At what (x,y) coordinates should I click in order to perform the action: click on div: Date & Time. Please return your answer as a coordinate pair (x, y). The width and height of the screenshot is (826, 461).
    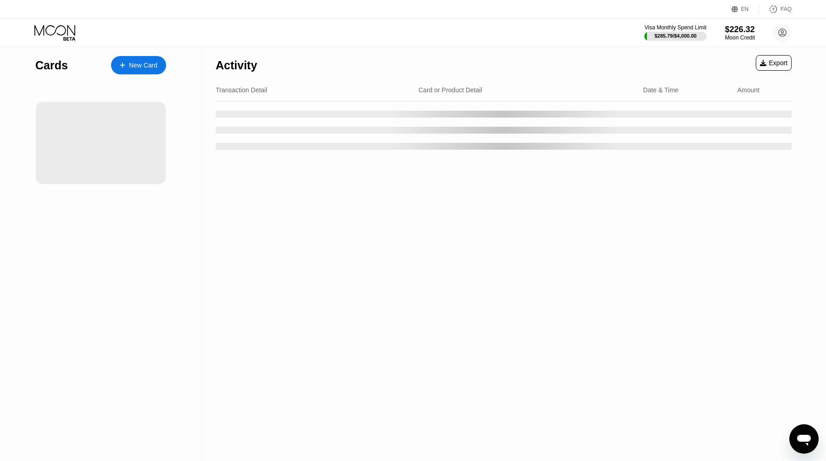
    Looking at the image, I should click on (660, 90).